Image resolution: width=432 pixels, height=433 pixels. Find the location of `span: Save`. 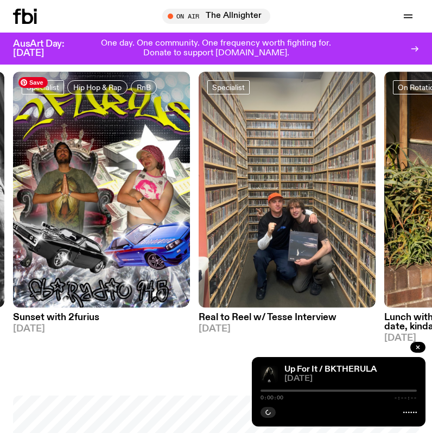

span: Save is located at coordinates (33, 82).